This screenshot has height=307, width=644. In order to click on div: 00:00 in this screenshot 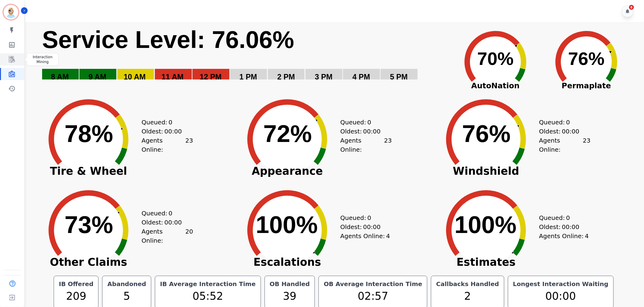, I will do `click(561, 296)`.